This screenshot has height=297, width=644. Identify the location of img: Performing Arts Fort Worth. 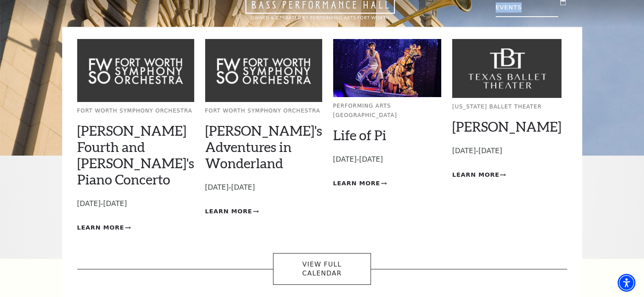
(387, 68).